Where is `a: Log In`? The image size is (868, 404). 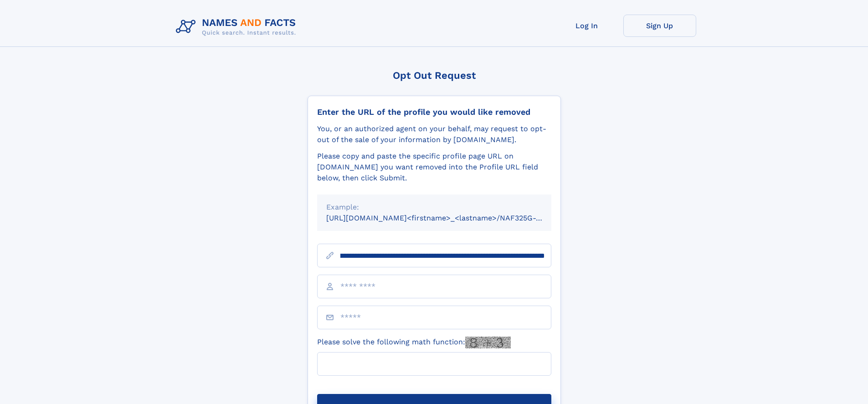 a: Log In is located at coordinates (587, 26).